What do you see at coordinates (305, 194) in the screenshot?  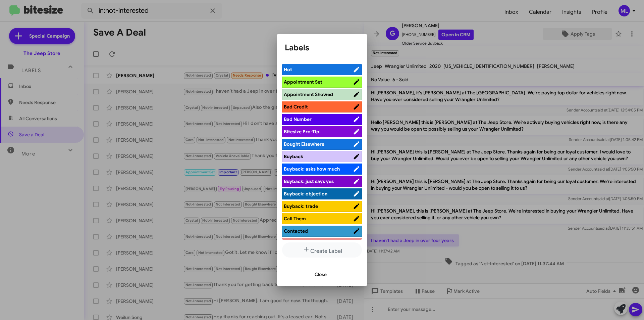 I see `span: Buyback: objection` at bounding box center [305, 194].